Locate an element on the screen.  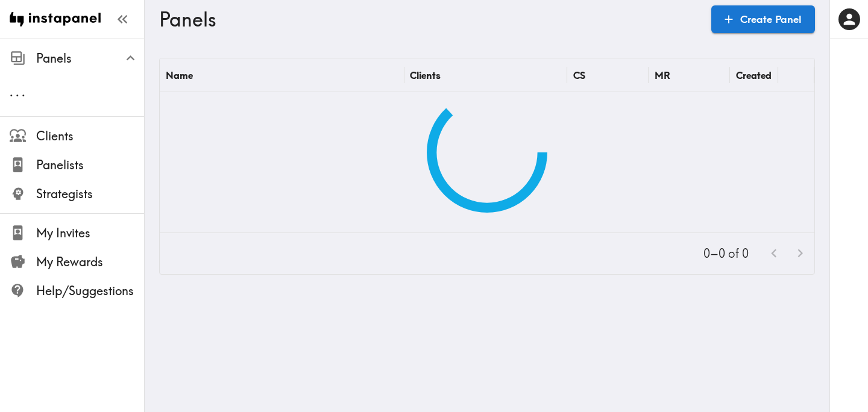
a: Create Panel is located at coordinates (763, 20).